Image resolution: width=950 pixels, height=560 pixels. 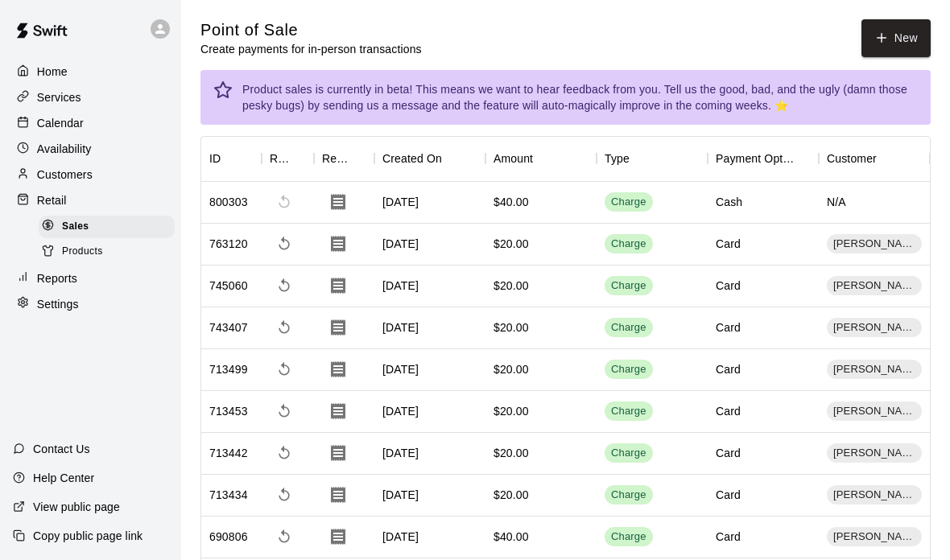 I want to click on div: Calendar, so click(x=90, y=123).